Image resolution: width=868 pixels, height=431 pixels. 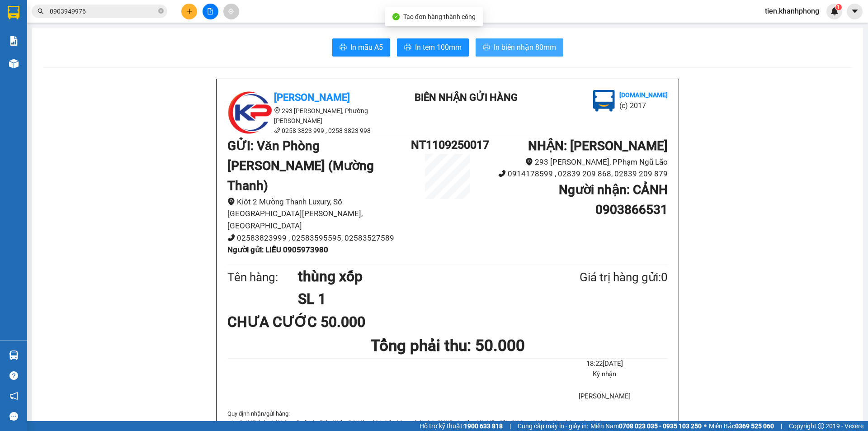 I want to click on button: printerIn biên nhận 80mm, so click(x=520, y=47).